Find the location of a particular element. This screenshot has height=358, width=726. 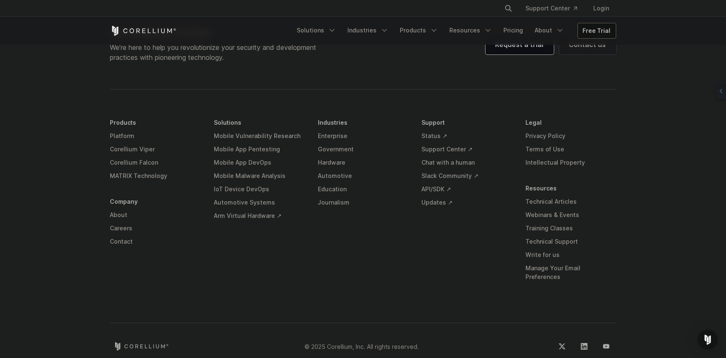

a: Government is located at coordinates (363, 149).